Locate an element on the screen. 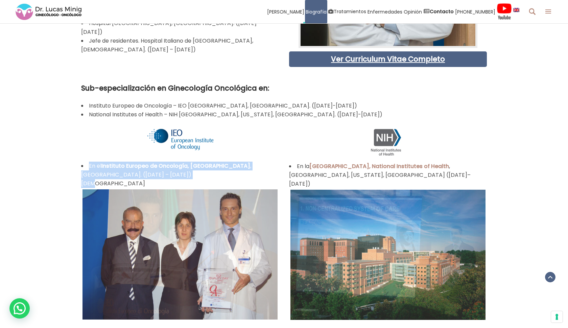 Image resolution: width=568 pixels, height=328 pixels. img: IEO Instituto Europeo de Oncología, Milán, Italia. (2006 – 2008) Dr. Lucas Minig is located at coordinates (180, 139).